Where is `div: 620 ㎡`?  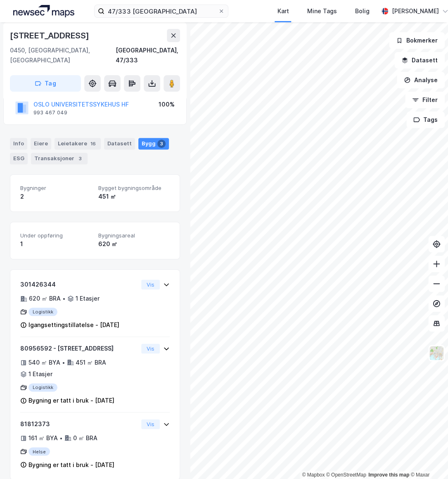 div: 620 ㎡ is located at coordinates (134, 244).